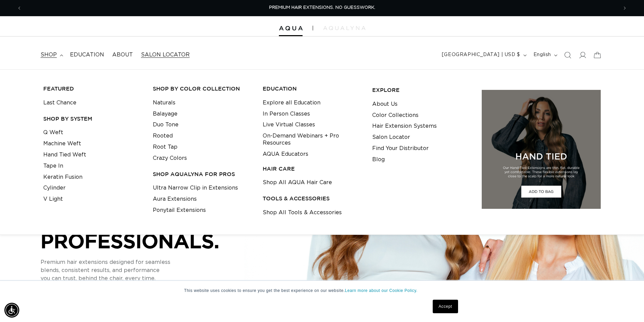 The height and width of the screenshot is (322, 644). I want to click on h3: EDUCATION, so click(312, 88).